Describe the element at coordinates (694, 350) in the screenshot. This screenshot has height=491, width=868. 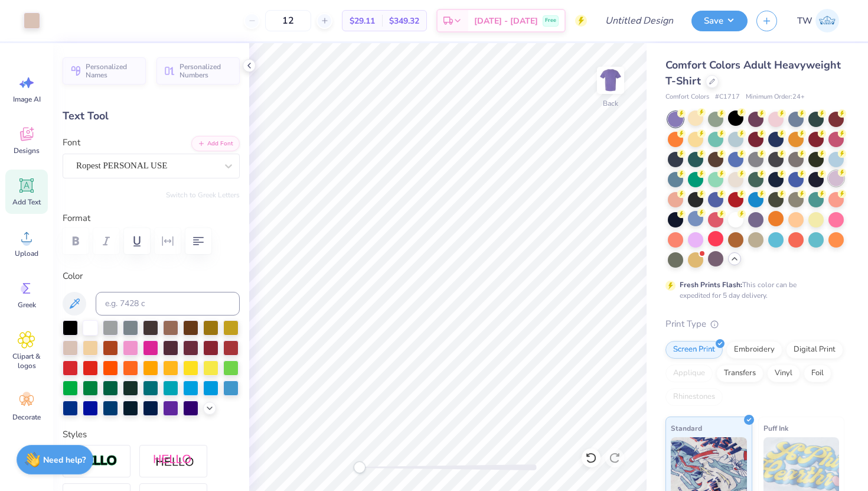
I see `div: Screen Print` at that location.